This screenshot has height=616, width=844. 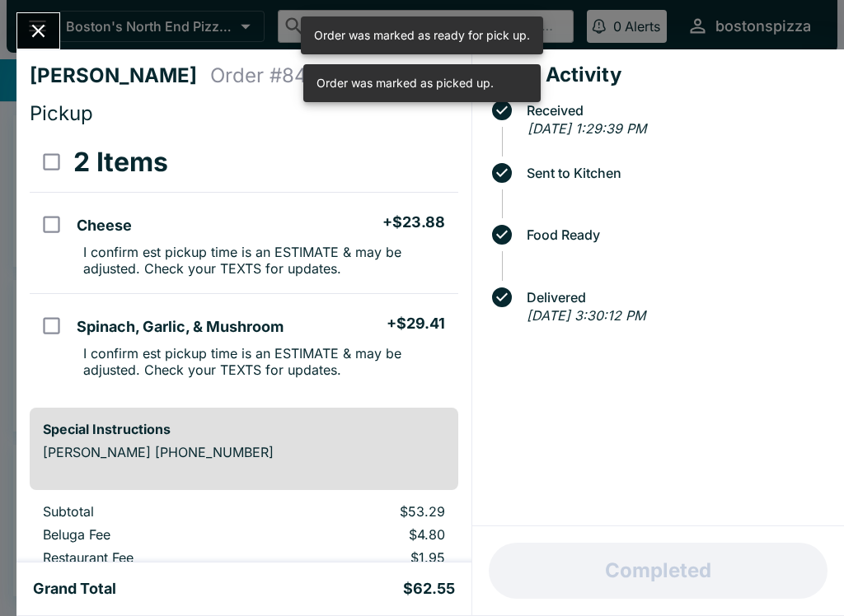 I want to click on h5: + $29.41, so click(x=416, y=324).